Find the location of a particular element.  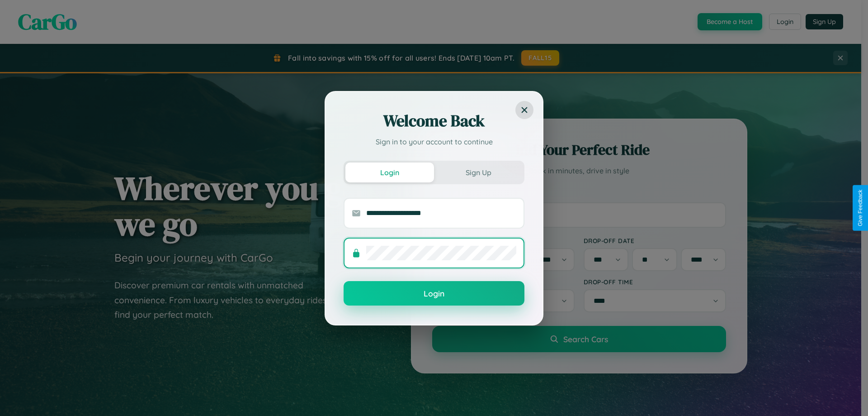

h2: Welcome Back is located at coordinates (434, 121).